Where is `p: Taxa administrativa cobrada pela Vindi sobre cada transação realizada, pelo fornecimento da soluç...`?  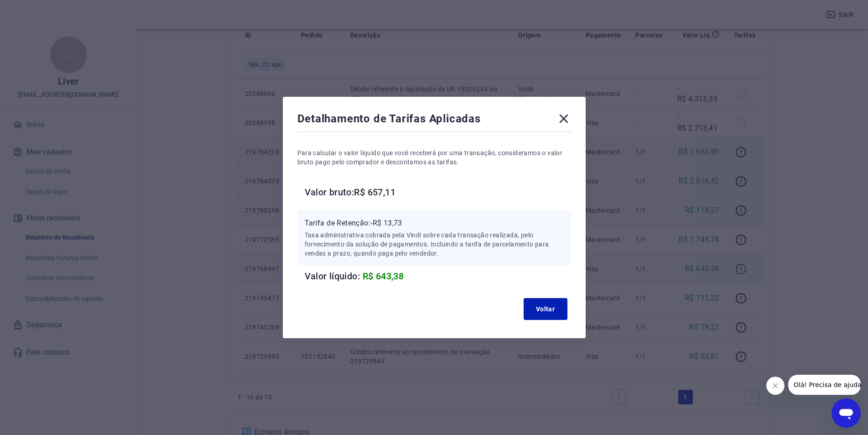 p: Taxa administrativa cobrada pela Vindi sobre cada transação realizada, pelo fornecimento da soluç... is located at coordinates (434, 244).